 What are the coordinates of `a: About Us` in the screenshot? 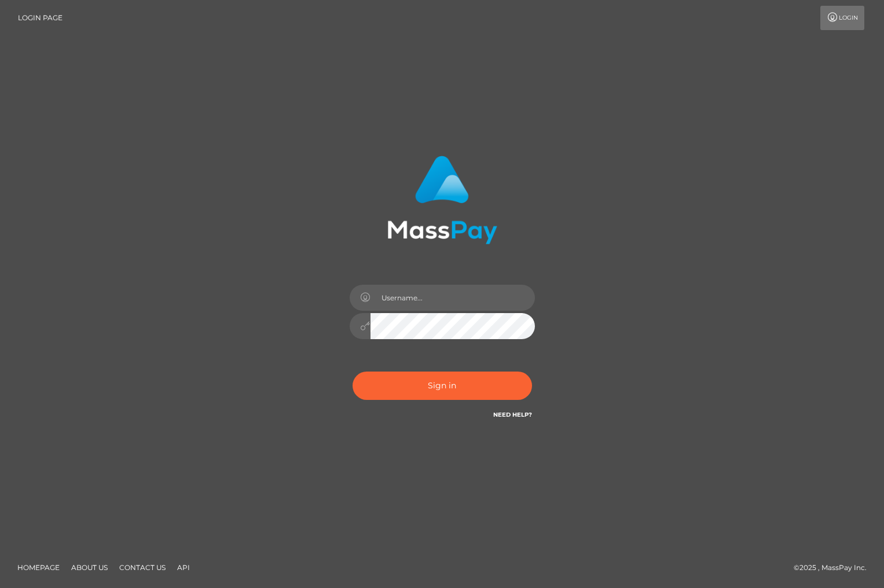 It's located at (90, 567).